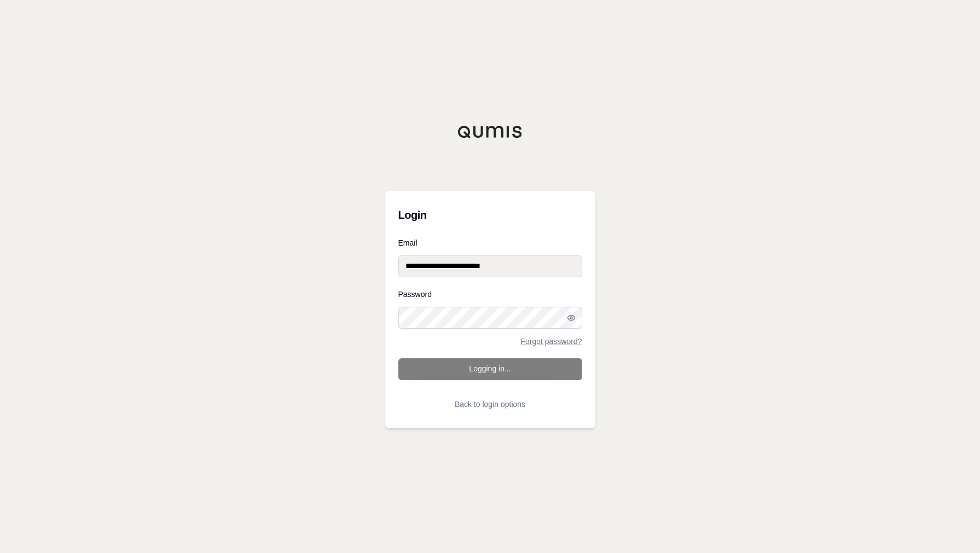 The image size is (980, 553). I want to click on button: Back to login options, so click(490, 404).